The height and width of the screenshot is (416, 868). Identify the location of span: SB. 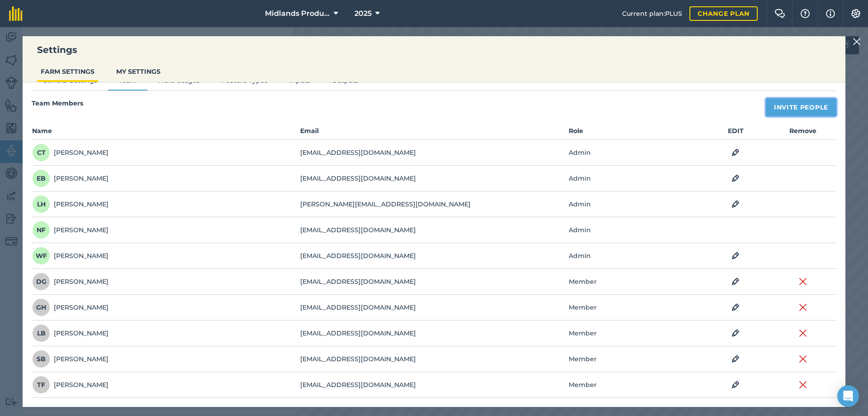
(41, 358).